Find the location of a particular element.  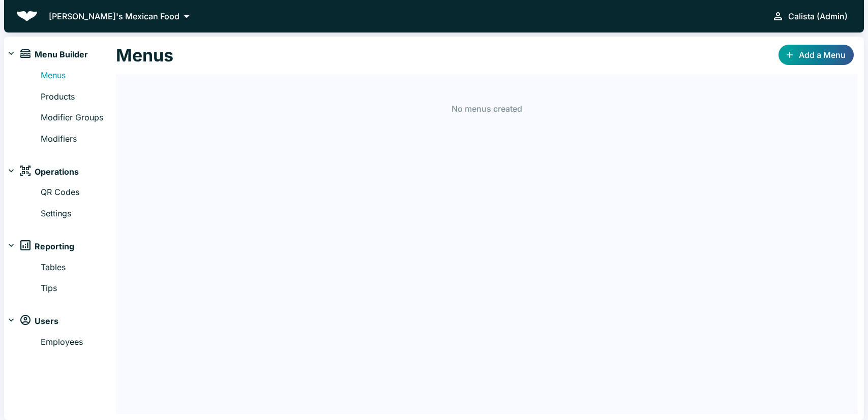

button: Calista (Admin) is located at coordinates (809, 17).